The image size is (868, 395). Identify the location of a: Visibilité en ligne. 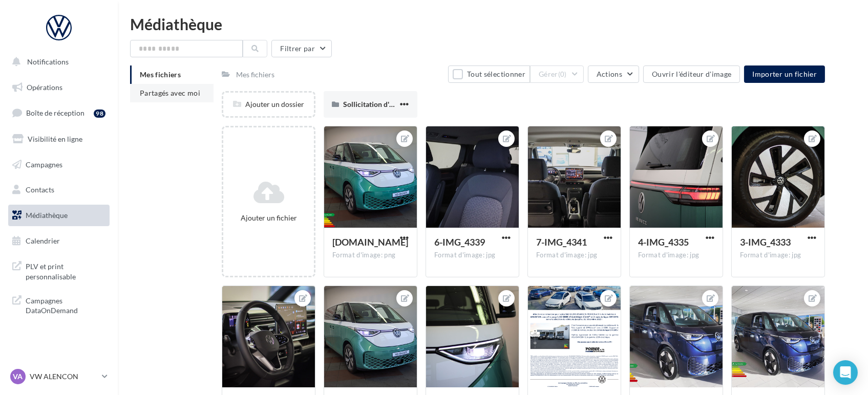
(59, 139).